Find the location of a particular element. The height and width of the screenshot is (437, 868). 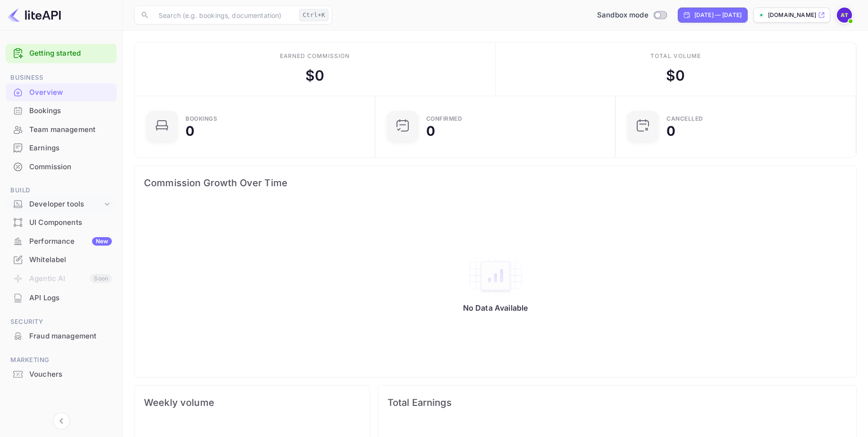

div: Getting started is located at coordinates (61, 53).